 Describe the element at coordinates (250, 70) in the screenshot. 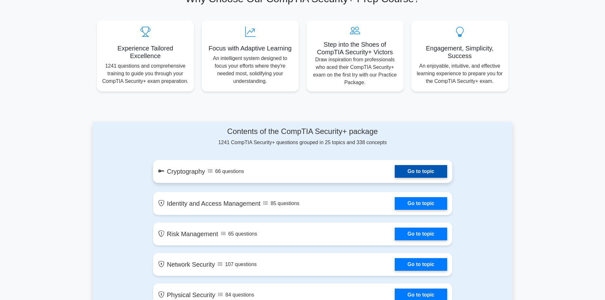

I see `p: An intelligent system designed to focus your efforts where they're needed most, solidifying your ...` at that location.